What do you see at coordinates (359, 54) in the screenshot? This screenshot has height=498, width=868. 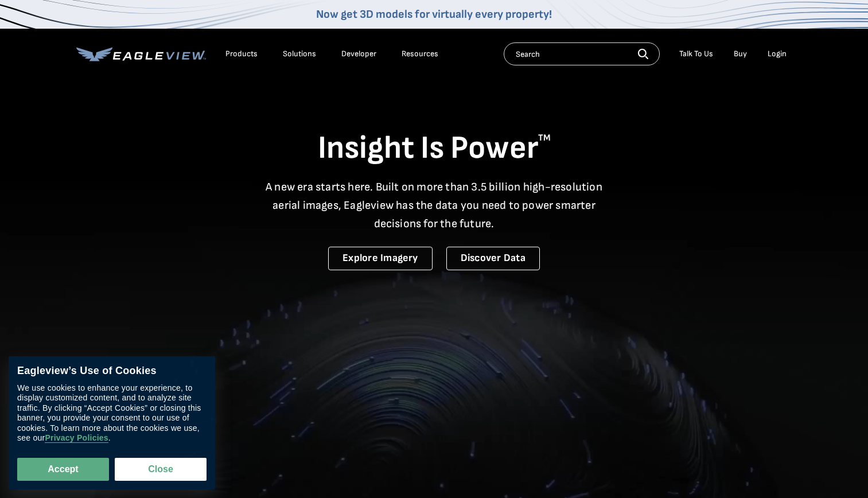 I see `a: Developer` at bounding box center [359, 54].